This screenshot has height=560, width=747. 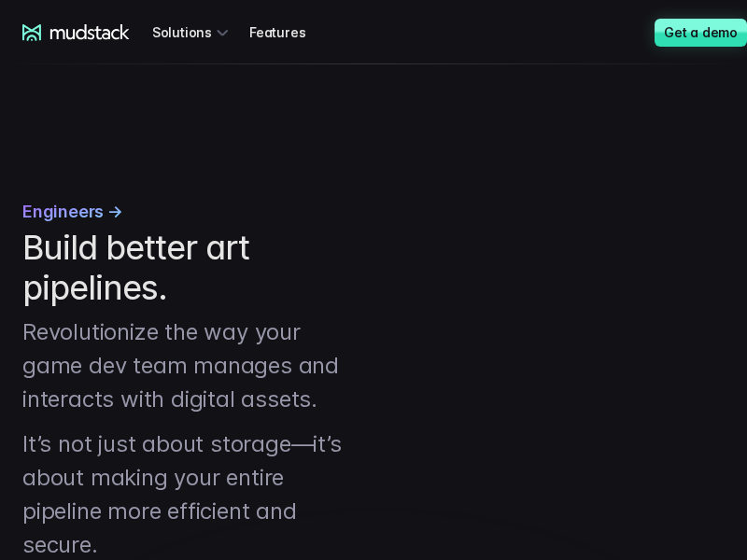 I want to click on a: Get a demo, so click(x=700, y=32).